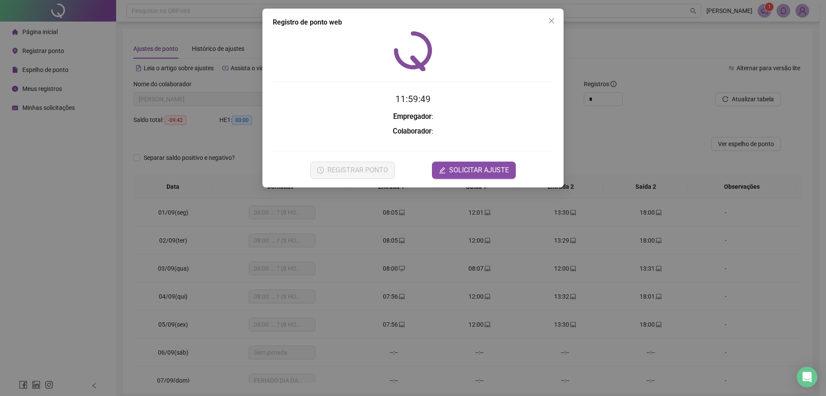 This screenshot has height=396, width=826. I want to click on span: close, so click(552, 21).